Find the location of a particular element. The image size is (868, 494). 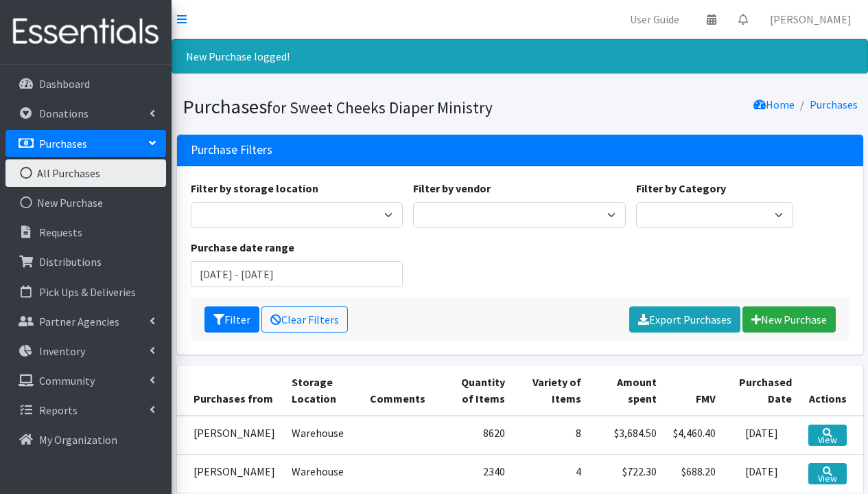

a: Distributions is located at coordinates (86, 262).